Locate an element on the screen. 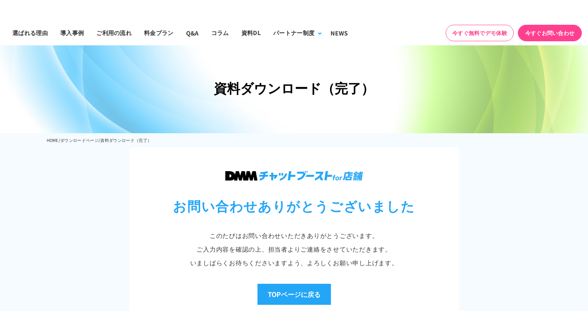 The image size is (588, 311). a: 資料DL is located at coordinates (251, 33).